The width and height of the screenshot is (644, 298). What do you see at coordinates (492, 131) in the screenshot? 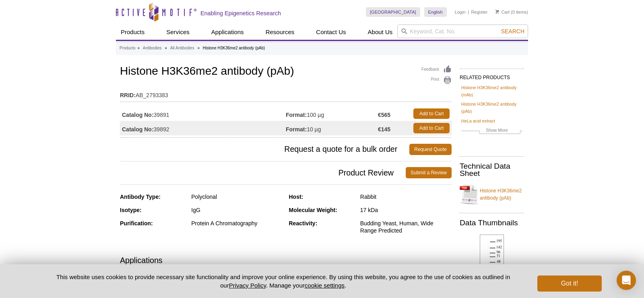
I see `a: Show More` at bounding box center [492, 131].